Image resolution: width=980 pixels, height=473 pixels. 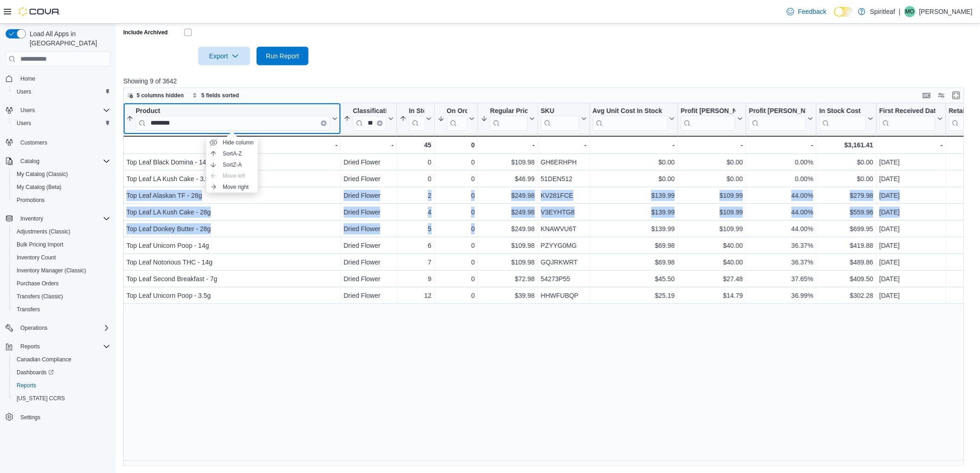 What do you see at coordinates (507, 245) in the screenshot?
I see `div: $109.98` at bounding box center [507, 245].